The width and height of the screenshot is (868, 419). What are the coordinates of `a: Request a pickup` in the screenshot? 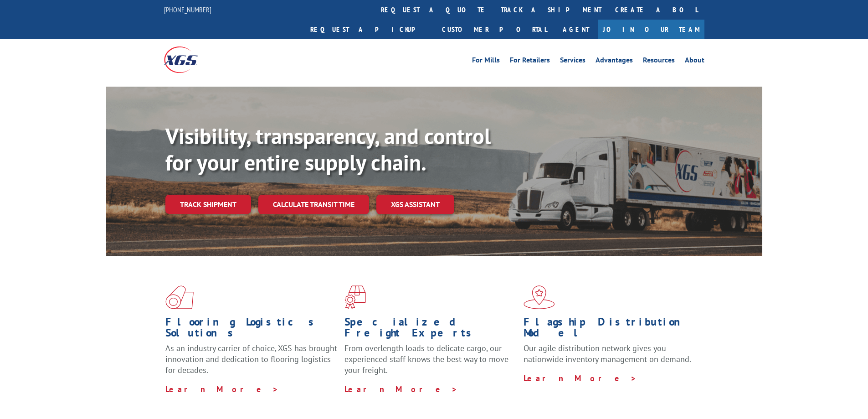 It's located at (369, 29).